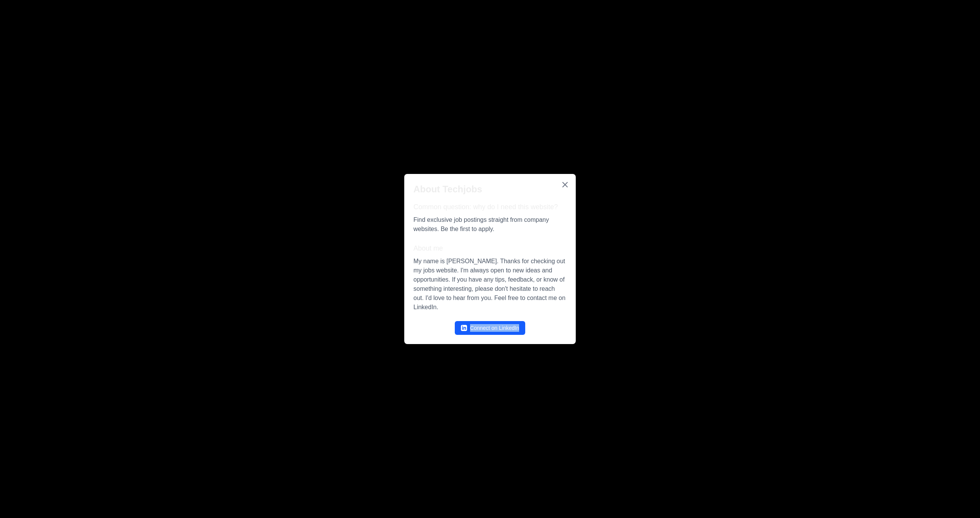 This screenshot has height=518, width=980. Describe the element at coordinates (490, 328) in the screenshot. I see `a: Connect on LinkedIn` at that location.